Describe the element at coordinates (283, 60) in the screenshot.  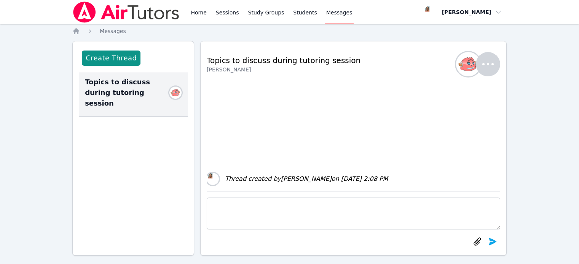
I see `h2: Topics to discuss during tutoring session` at that location.